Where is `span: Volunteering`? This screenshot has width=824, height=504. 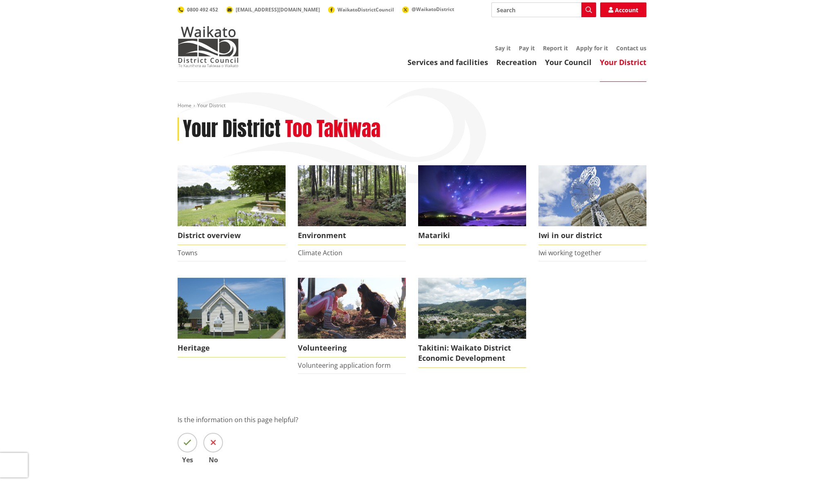
span: Volunteering is located at coordinates (352, 348).